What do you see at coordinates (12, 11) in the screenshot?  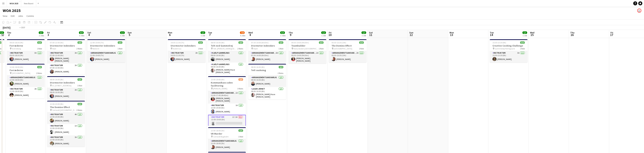 I see `h1: WOA 2025` at bounding box center [12, 11].